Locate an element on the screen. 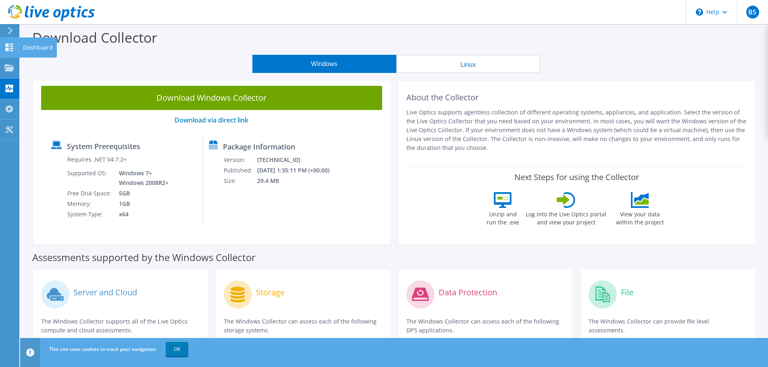 The image size is (768, 367). label: File is located at coordinates (627, 293).